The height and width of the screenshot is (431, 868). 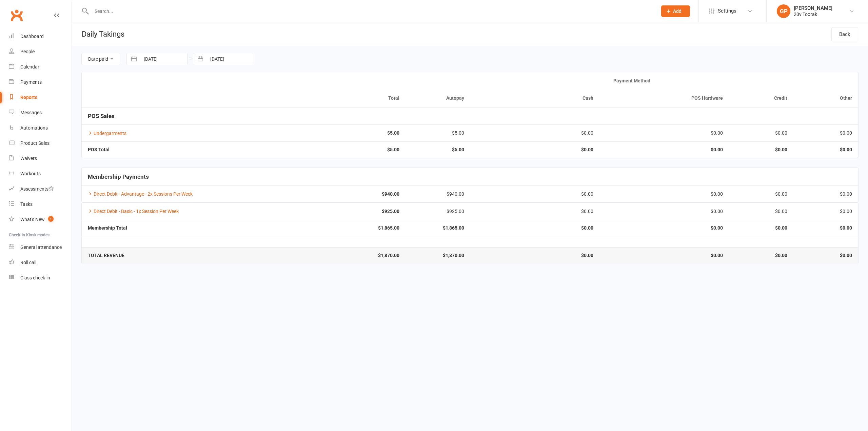 I want to click on div: Messages, so click(x=31, y=112).